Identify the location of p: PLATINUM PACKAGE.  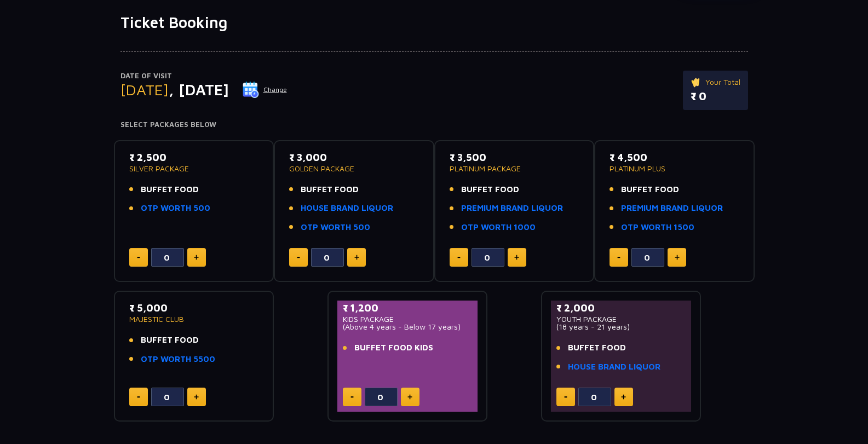
(514, 169).